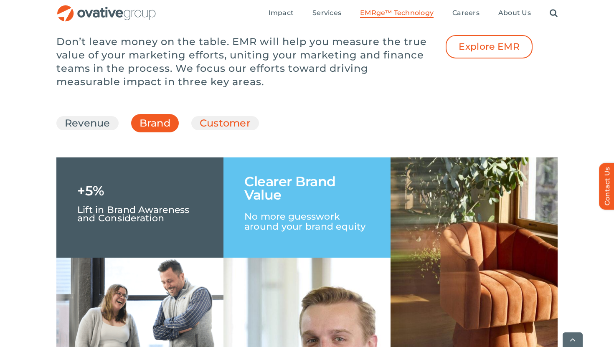 The width and height of the screenshot is (614, 347). What do you see at coordinates (466, 13) in the screenshot?
I see `a: Careers` at bounding box center [466, 13].